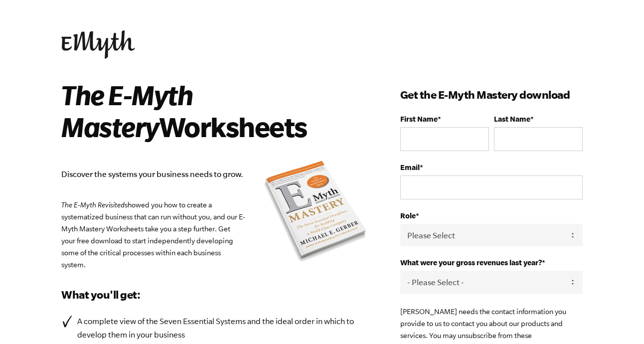 The width and height of the screenshot is (644, 344). I want to click on span: What were your gross revenues last year?, so click(471, 262).